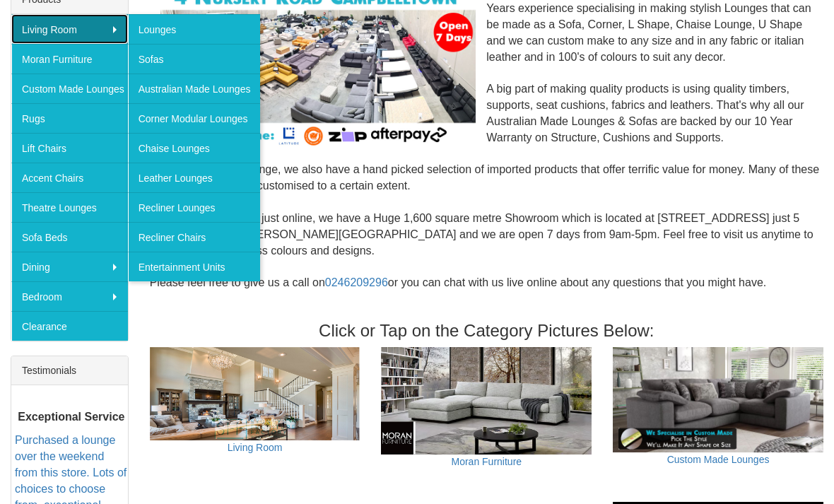  I want to click on a: Chaise Lounges, so click(194, 147).